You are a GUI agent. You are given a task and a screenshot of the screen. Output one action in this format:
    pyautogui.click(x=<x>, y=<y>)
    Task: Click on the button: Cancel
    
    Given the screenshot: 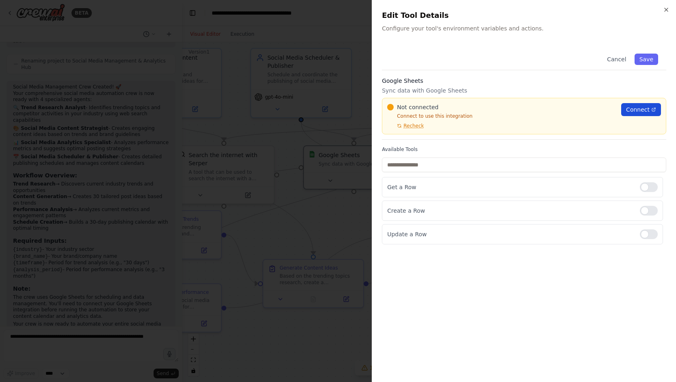 What is the action you would take?
    pyautogui.click(x=617, y=59)
    